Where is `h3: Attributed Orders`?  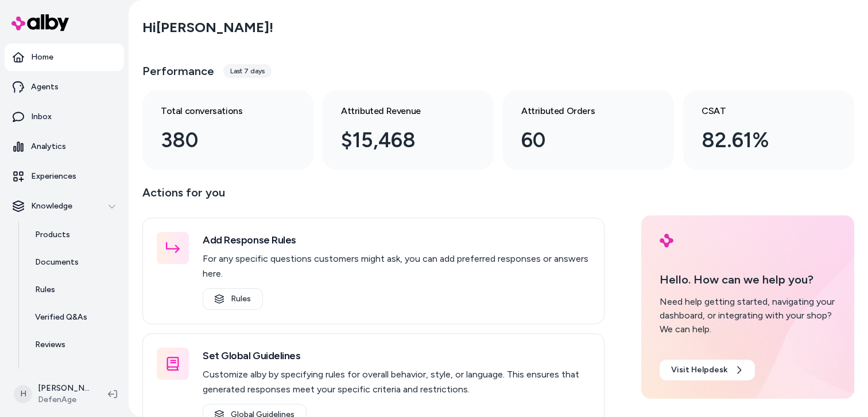
h3: Attributed Orders is located at coordinates (579, 112).